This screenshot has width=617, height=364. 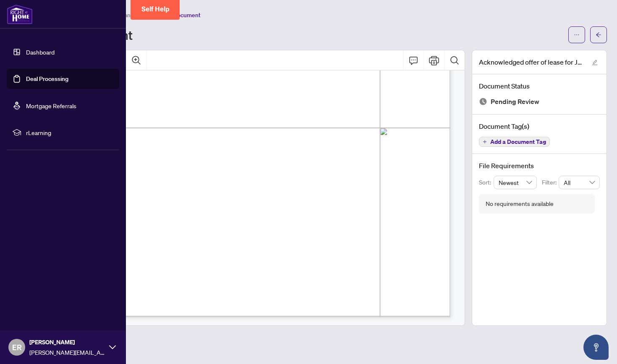 What do you see at coordinates (514, 142) in the screenshot?
I see `button: Add a Document Tag` at bounding box center [514, 142].